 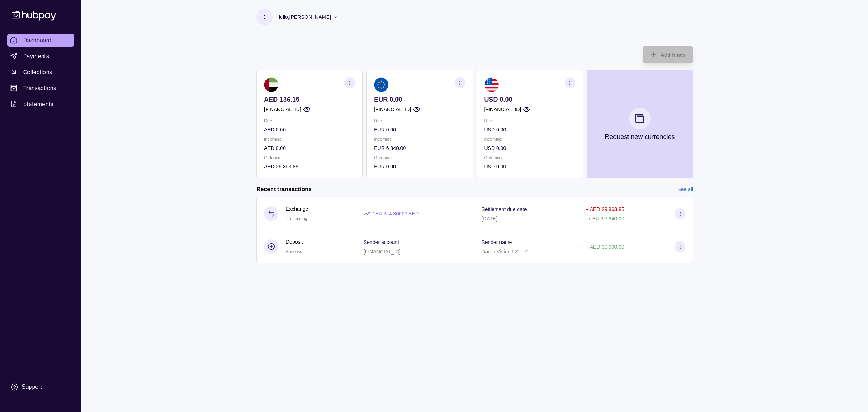 What do you see at coordinates (284, 190) in the screenshot?
I see `h2: Recent transactions` at bounding box center [284, 190].